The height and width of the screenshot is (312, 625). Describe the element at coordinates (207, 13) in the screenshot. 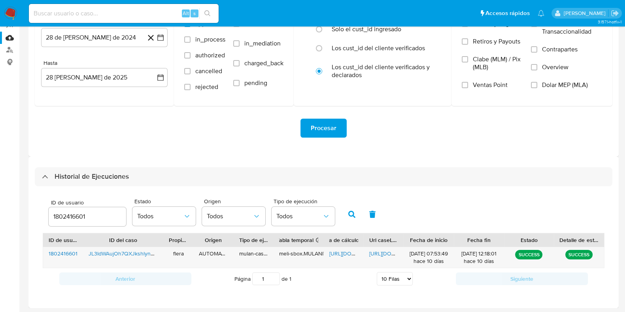

I see `button: search-icon` at that location.